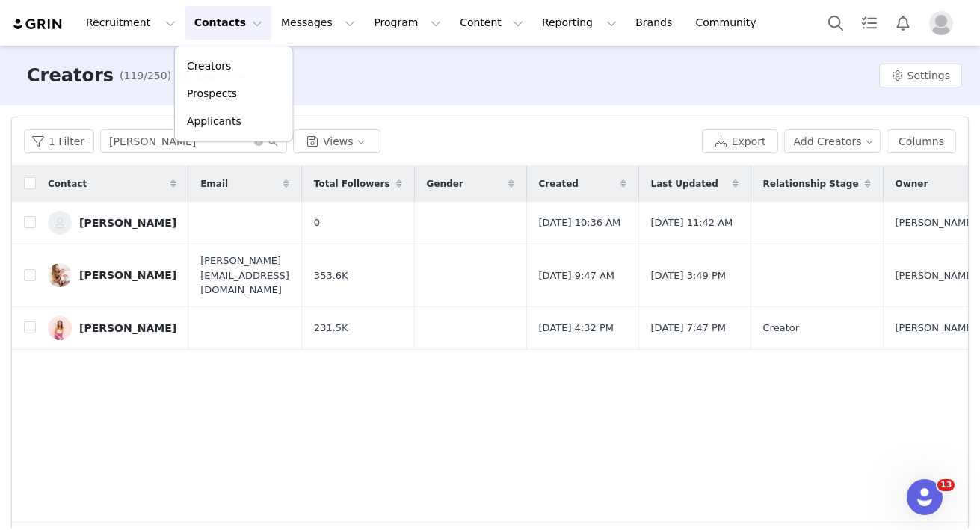 This screenshot has width=980, height=530. Describe the element at coordinates (942, 23) in the screenshot. I see `img: placeholder-profile.jpg` at that location.